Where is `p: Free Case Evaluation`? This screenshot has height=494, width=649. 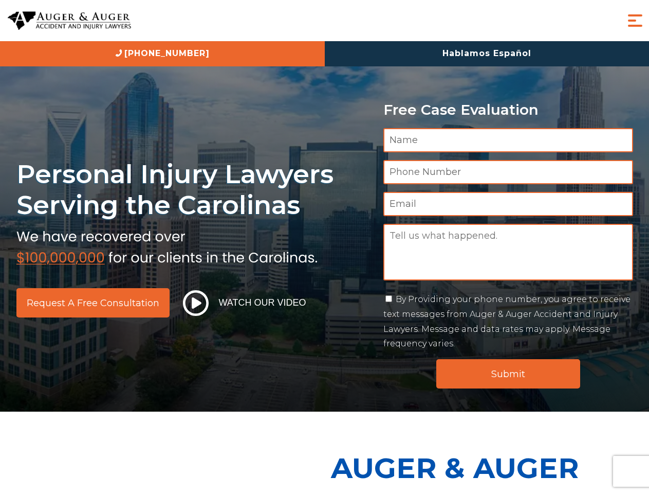 p: Free Case Evaluation is located at coordinates (508, 109).